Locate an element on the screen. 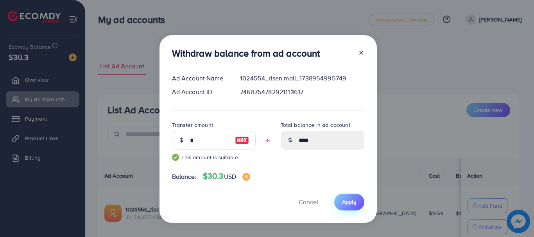 This screenshot has width=534, height=237. div: Ad Account ID is located at coordinates (200, 92).